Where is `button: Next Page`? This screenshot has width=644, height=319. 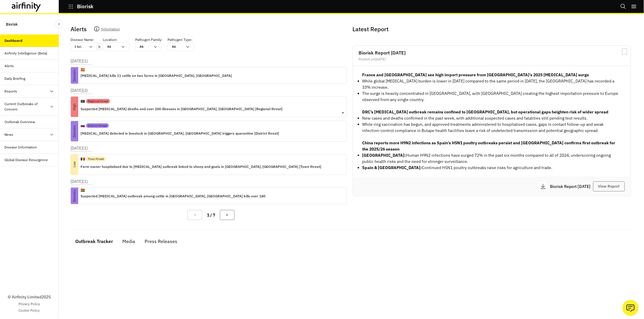 button: Next Page is located at coordinates (227, 215).